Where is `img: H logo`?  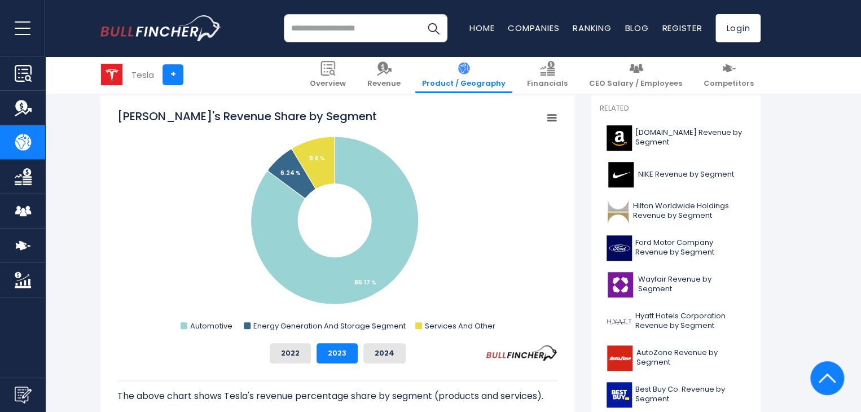
img: H logo is located at coordinates (619, 321).